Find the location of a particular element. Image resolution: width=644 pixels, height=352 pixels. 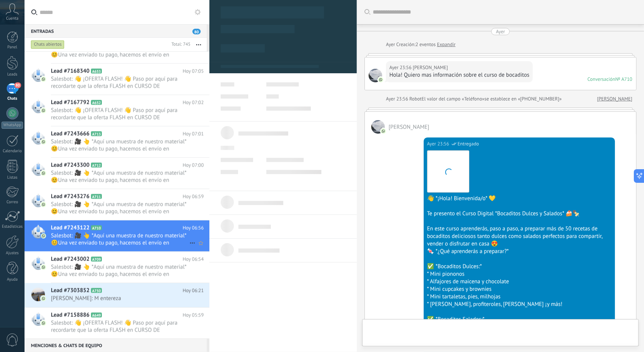

span: Lead #7168340 is located at coordinates (70, 71).